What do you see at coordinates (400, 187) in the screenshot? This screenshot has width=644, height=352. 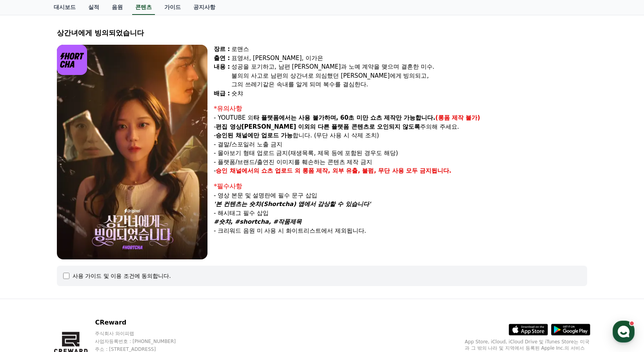 I see `div: *필수사항` at bounding box center [400, 187].